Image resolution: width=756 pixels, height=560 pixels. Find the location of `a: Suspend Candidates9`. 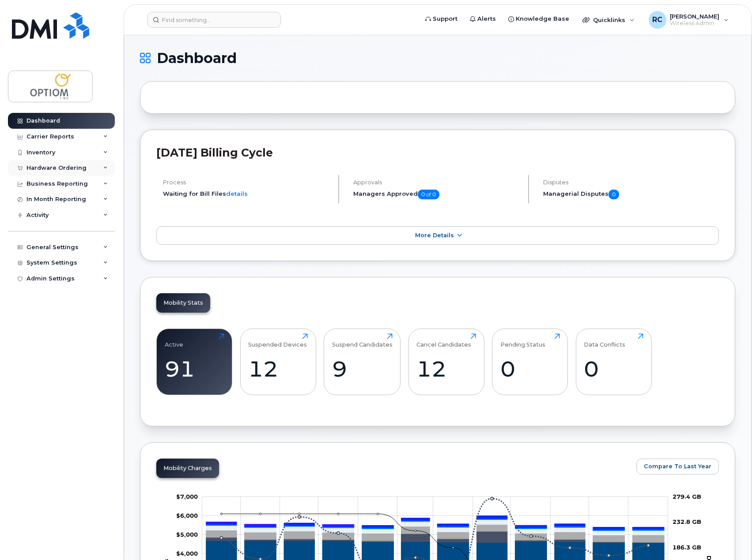

a: Suspend Candidates9 is located at coordinates (362, 362).